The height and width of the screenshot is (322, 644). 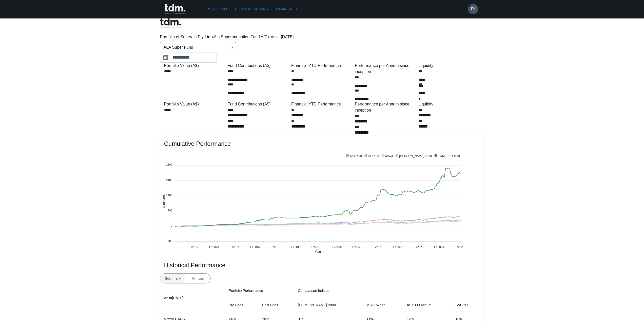 I want to click on span: MSCI, so click(x=387, y=156).